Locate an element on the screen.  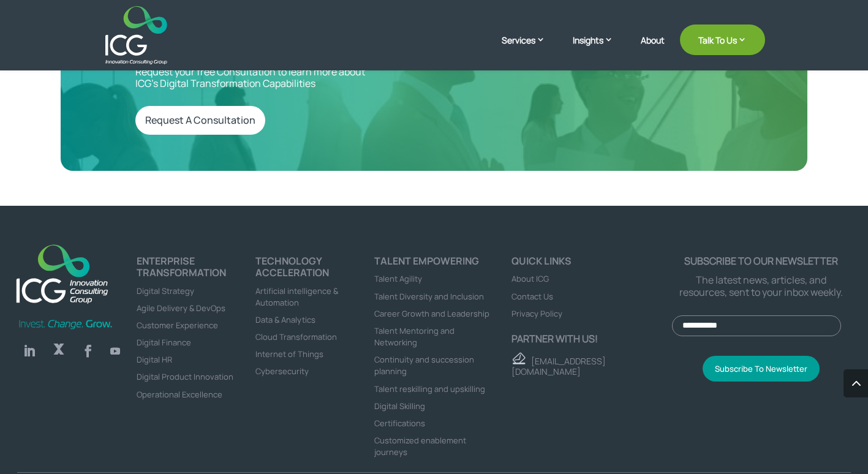
a: Insights is located at coordinates (600, 49).